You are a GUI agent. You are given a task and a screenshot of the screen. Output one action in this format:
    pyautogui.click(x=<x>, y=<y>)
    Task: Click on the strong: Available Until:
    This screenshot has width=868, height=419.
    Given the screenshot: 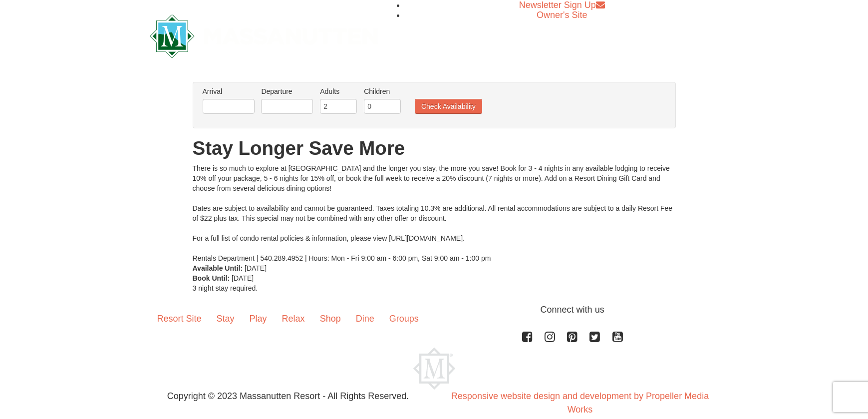 What is the action you would take?
    pyautogui.click(x=218, y=268)
    